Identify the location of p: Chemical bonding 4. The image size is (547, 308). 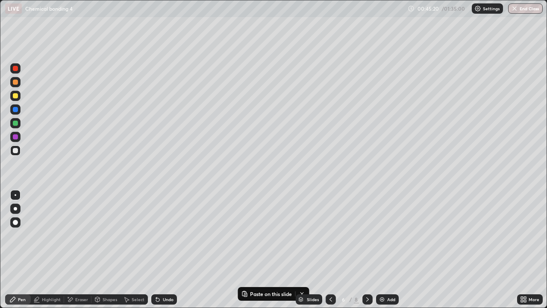
(49, 9).